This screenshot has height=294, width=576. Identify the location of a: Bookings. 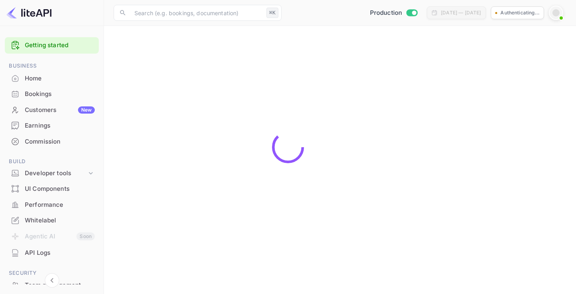
(52, 94).